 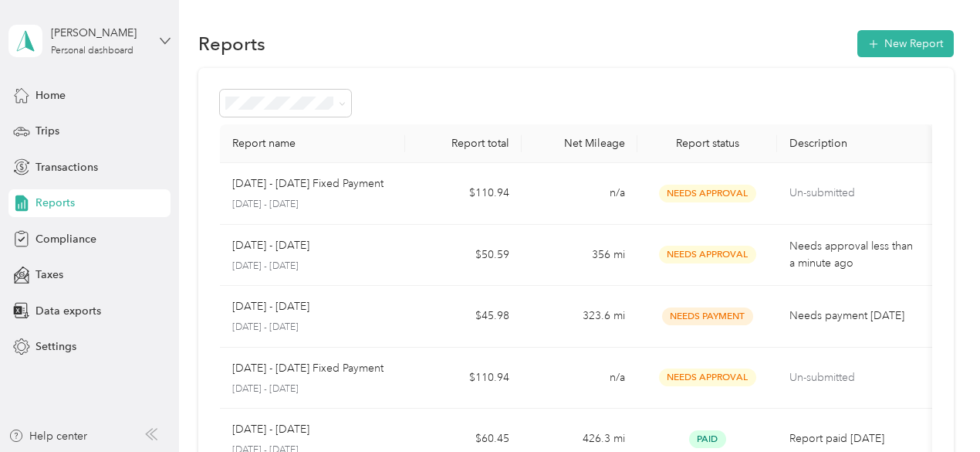 I want to click on div: Report status, so click(x=707, y=143).